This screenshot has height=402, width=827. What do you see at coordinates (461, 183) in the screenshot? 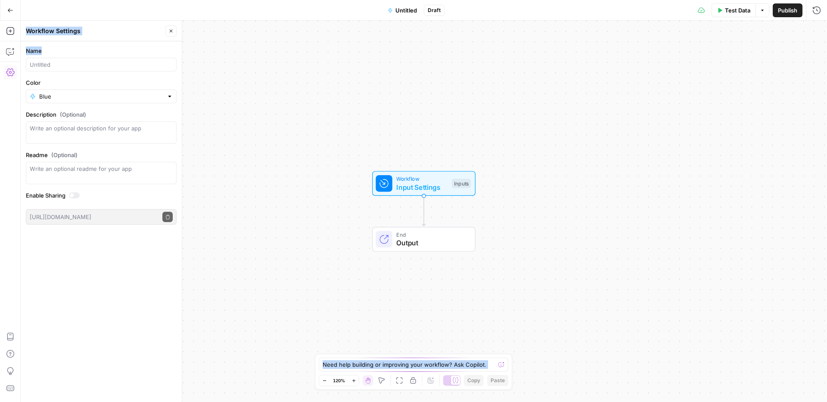
I see `div: Inputs` at bounding box center [461, 183].